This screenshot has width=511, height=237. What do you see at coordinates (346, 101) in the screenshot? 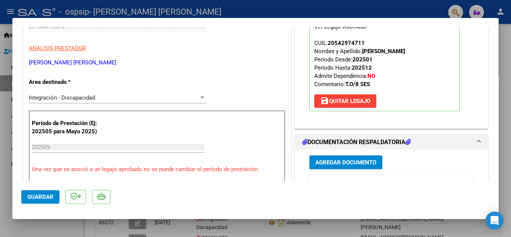
I see `button: Quitar Legajo` at bounding box center [346, 101].